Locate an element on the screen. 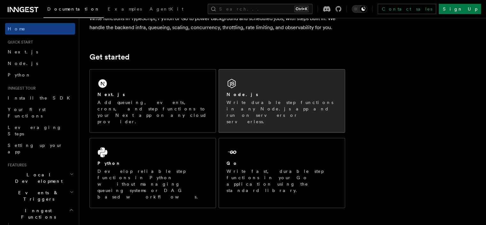 The height and width of the screenshot is (225, 486). a: PythonDevelop reliable step functions in Python without managing queueing systems or DAG based wo... is located at coordinates (153, 173).